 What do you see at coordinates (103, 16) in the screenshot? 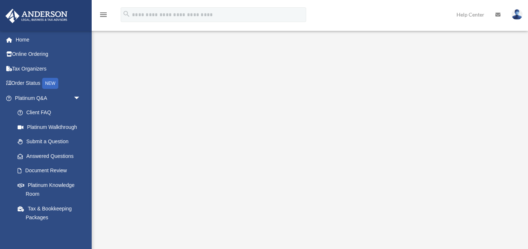
I see `a: menu` at bounding box center [103, 16].